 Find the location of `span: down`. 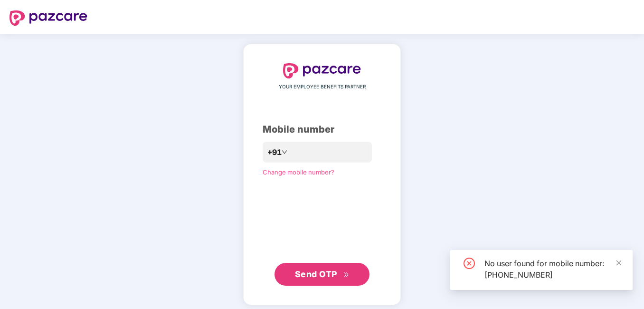

span: down is located at coordinates (285, 152).